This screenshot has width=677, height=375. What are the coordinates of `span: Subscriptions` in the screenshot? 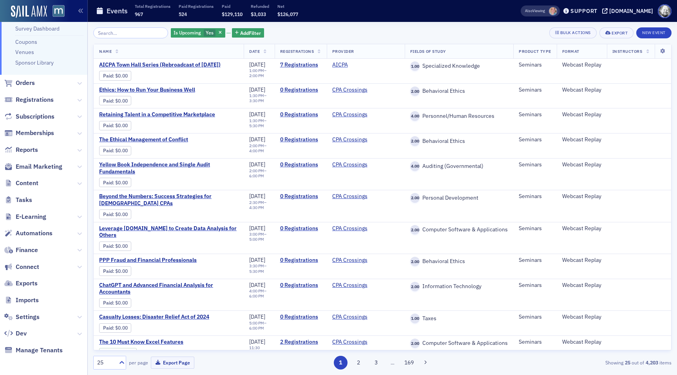 It's located at (35, 117).